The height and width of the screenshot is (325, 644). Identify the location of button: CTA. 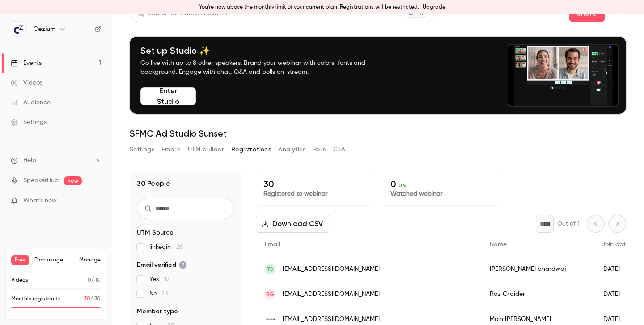
(339, 149).